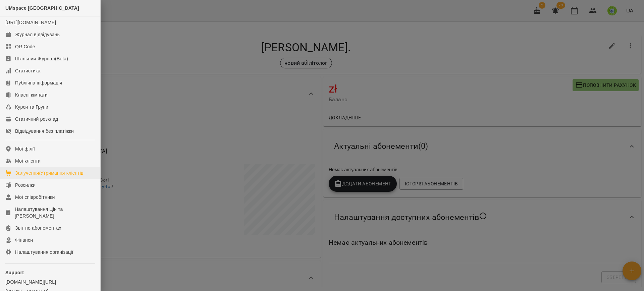  Describe the element at coordinates (35, 197) in the screenshot. I see `div: Мої співробітники` at that location.